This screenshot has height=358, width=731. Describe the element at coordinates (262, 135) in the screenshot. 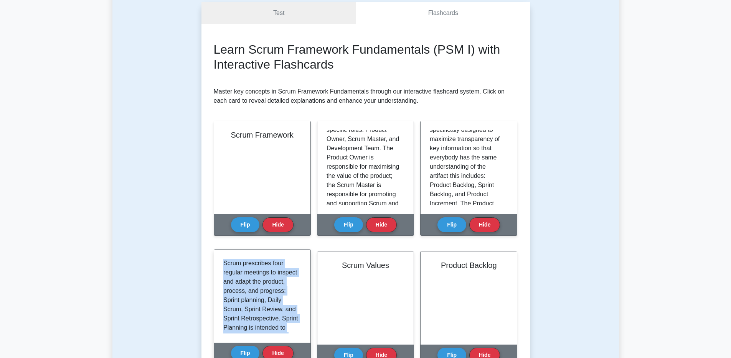

I see `h2: Scrum Framework` at that location.